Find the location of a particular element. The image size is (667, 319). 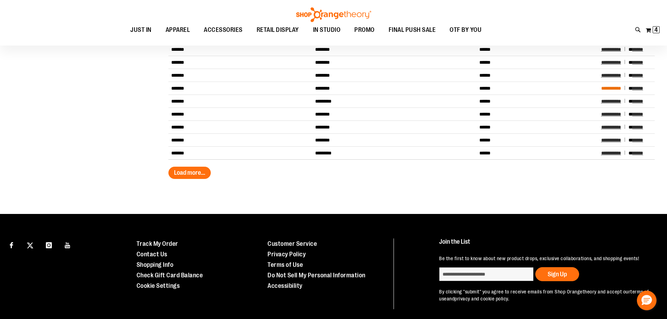

span: Load more... is located at coordinates (189, 173).